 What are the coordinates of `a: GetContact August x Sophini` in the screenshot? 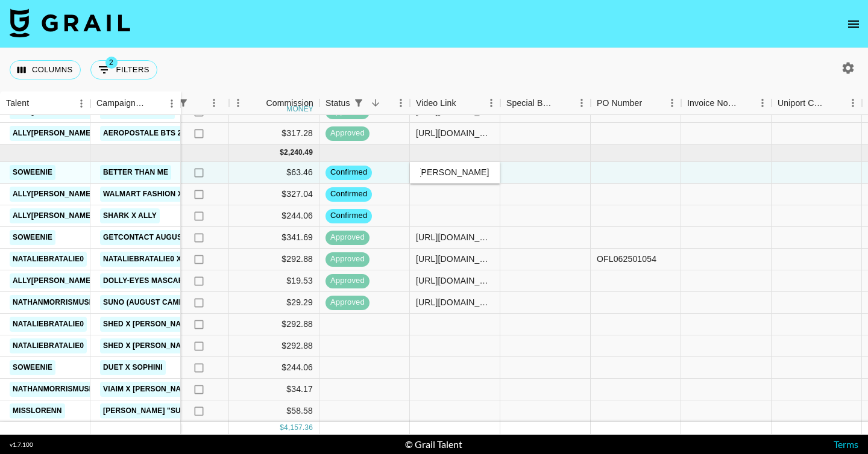 It's located at (165, 237).